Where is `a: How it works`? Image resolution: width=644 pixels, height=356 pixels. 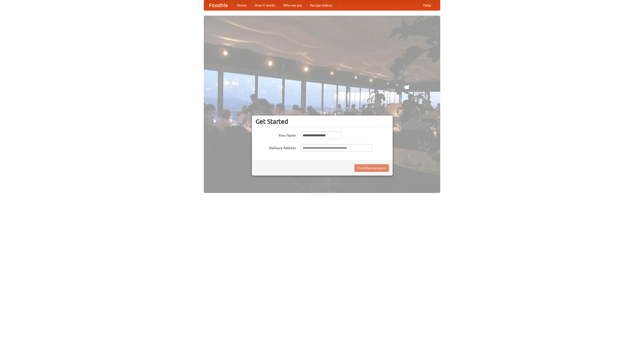
a: How it works is located at coordinates (265, 5).